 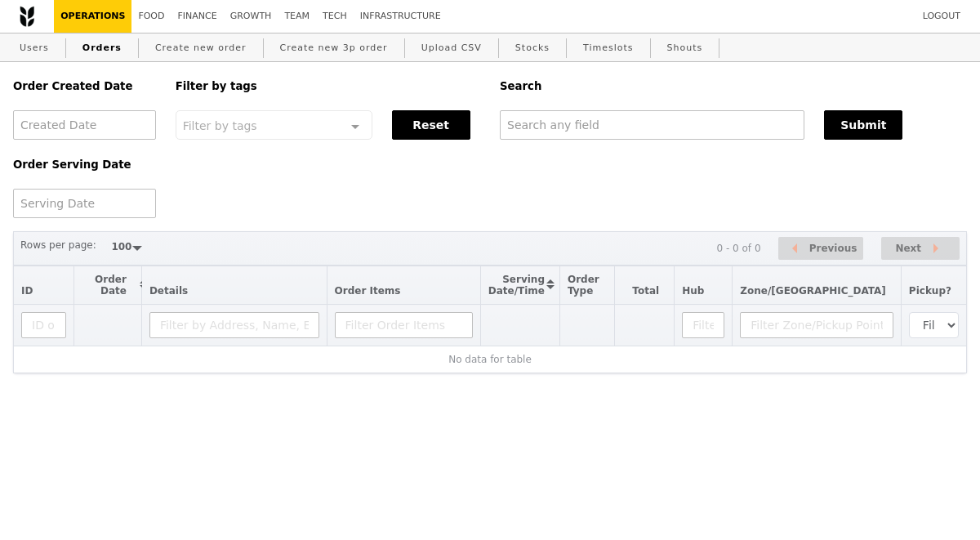 What do you see at coordinates (84, 164) in the screenshot?
I see `h5: Order Serving Date` at bounding box center [84, 164].